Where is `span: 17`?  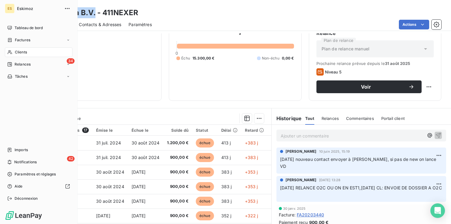 span: 17 is located at coordinates (86, 130).